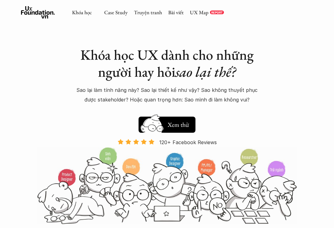 This screenshot has height=228, width=334. Describe the element at coordinates (82, 12) in the screenshot. I see `a: Khóa học` at that location.